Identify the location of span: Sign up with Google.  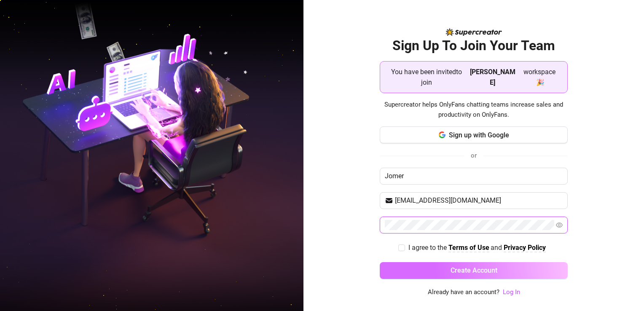
(479, 135).